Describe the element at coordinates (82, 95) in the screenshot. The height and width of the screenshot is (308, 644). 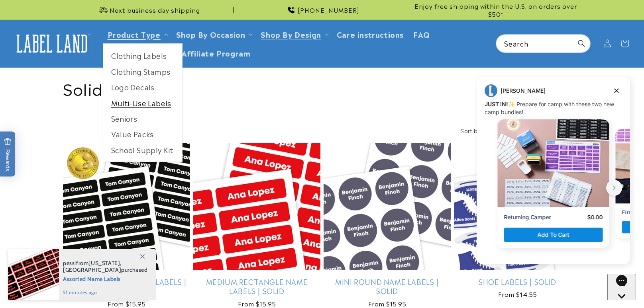
I see `div: Campaign message` at that location.